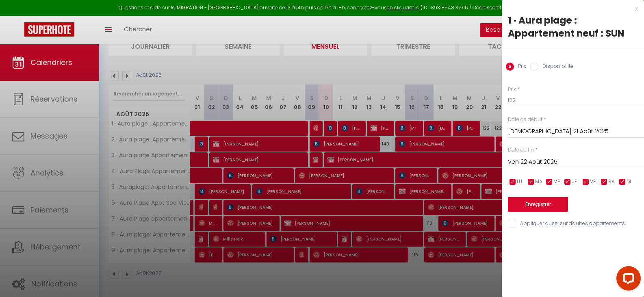 The width and height of the screenshot is (644, 297). I want to click on label: Date de fin, so click(521, 150).